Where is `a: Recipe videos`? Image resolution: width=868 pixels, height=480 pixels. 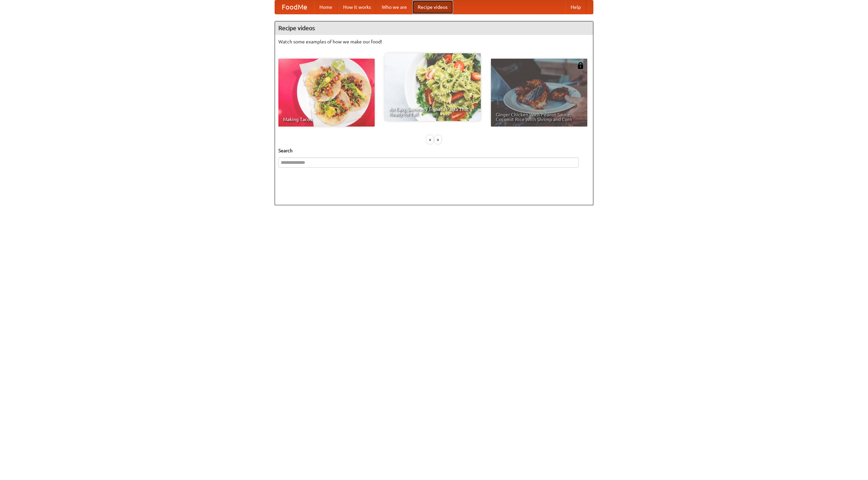 a: Recipe videos is located at coordinates (433, 7).